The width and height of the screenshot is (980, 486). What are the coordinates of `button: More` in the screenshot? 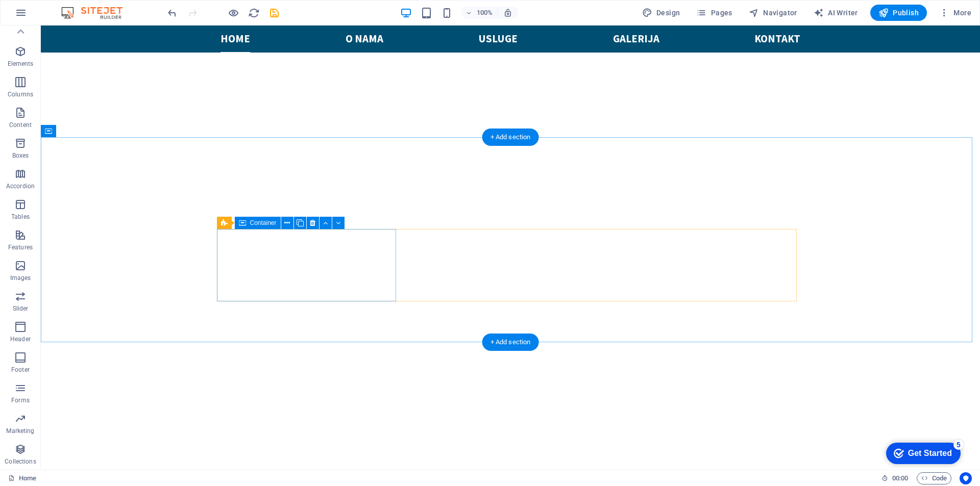 It's located at (955, 13).